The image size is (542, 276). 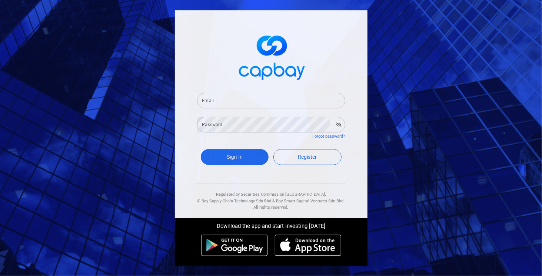 What do you see at coordinates (235, 157) in the screenshot?
I see `button: Sign In` at bounding box center [235, 157].